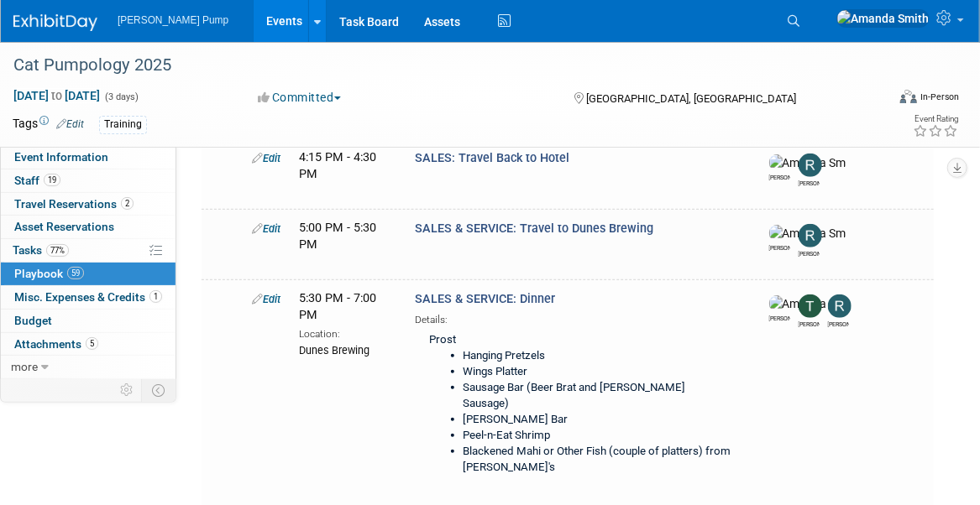 Image resolution: width=980 pixels, height=505 pixels. Describe the element at coordinates (88, 320) in the screenshot. I see `a: Budget` at that location.